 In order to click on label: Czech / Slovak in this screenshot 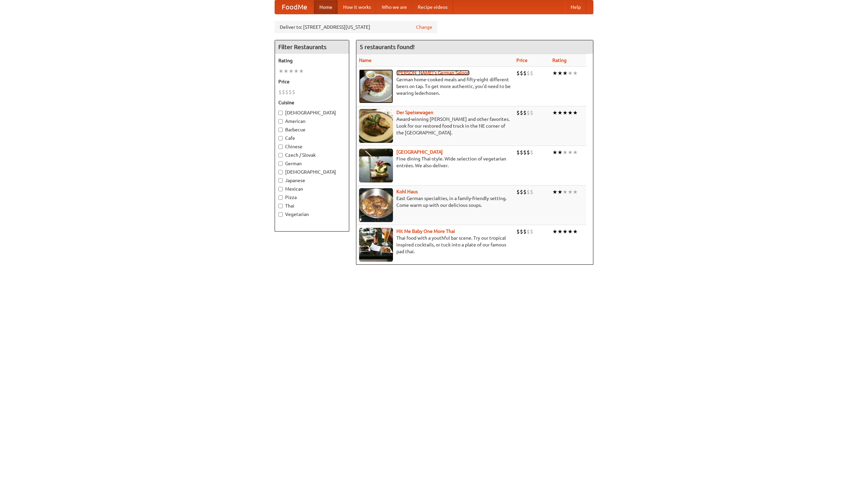, I will do `click(312, 155)`.